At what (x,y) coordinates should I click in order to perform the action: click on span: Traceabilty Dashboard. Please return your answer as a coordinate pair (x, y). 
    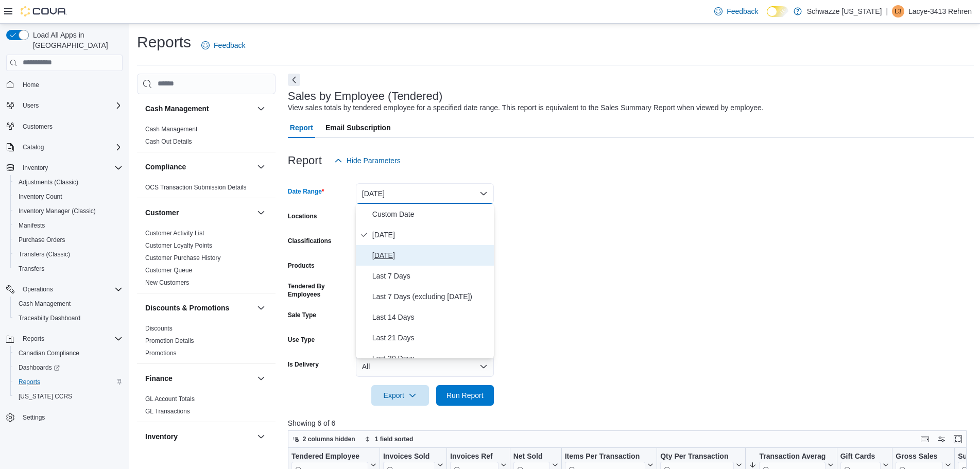
    Looking at the image, I should click on (69, 318).